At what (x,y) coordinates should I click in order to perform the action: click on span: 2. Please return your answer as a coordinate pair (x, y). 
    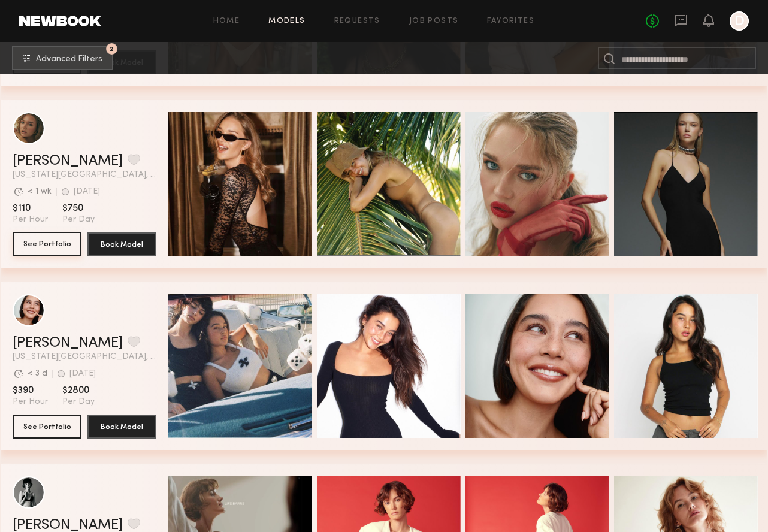
    Looking at the image, I should click on (111, 48).